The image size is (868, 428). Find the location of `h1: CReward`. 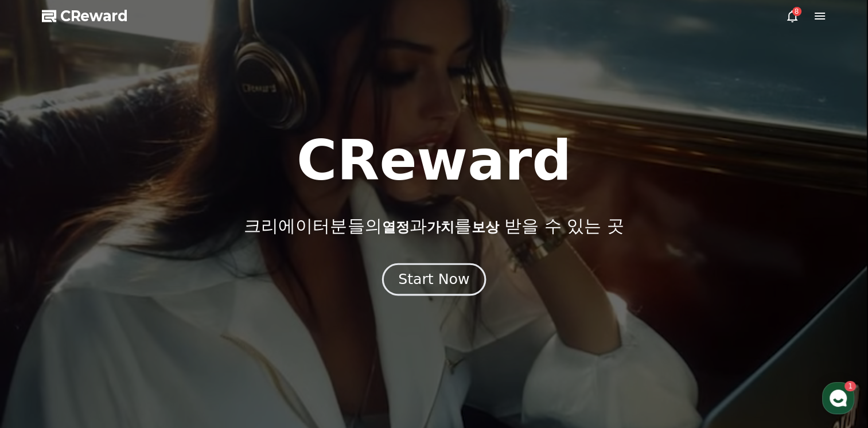

h1: CReward is located at coordinates (434, 161).